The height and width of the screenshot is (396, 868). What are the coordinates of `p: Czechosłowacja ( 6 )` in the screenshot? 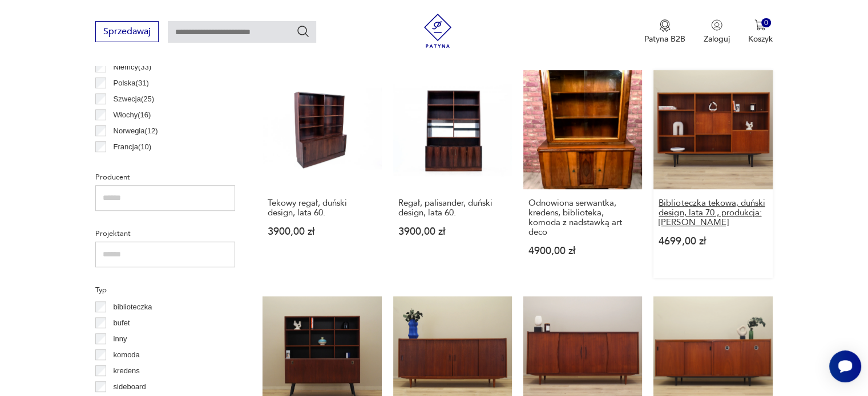 It's located at (145, 163).